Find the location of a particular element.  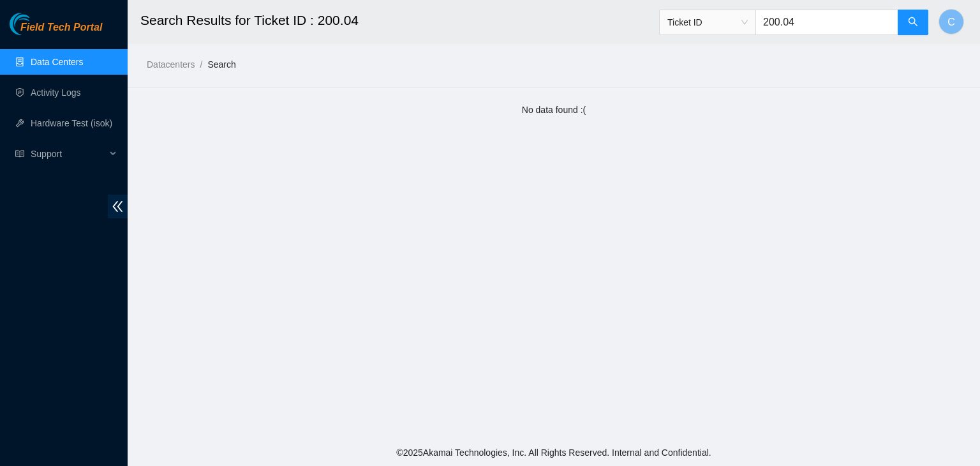

a: Search is located at coordinates (222, 64).